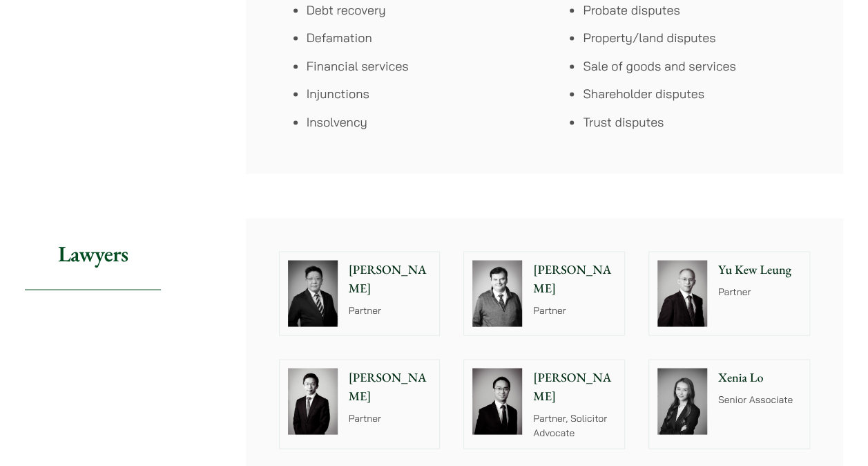 This screenshot has width=868, height=466. Describe the element at coordinates (760, 399) in the screenshot. I see `p: Senior Associate` at that location.